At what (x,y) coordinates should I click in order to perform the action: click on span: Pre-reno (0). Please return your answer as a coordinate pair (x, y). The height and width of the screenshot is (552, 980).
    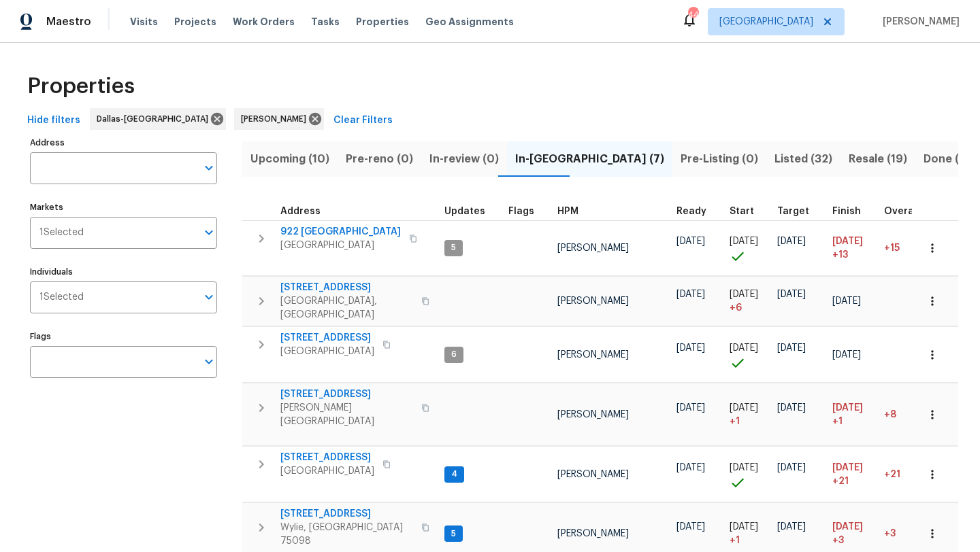
    Looking at the image, I should click on (379, 160).